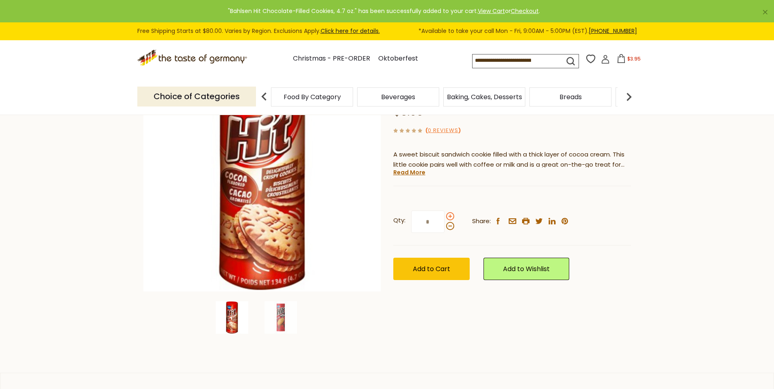 This screenshot has width=774, height=389. I want to click on span: Breads, so click(570, 97).